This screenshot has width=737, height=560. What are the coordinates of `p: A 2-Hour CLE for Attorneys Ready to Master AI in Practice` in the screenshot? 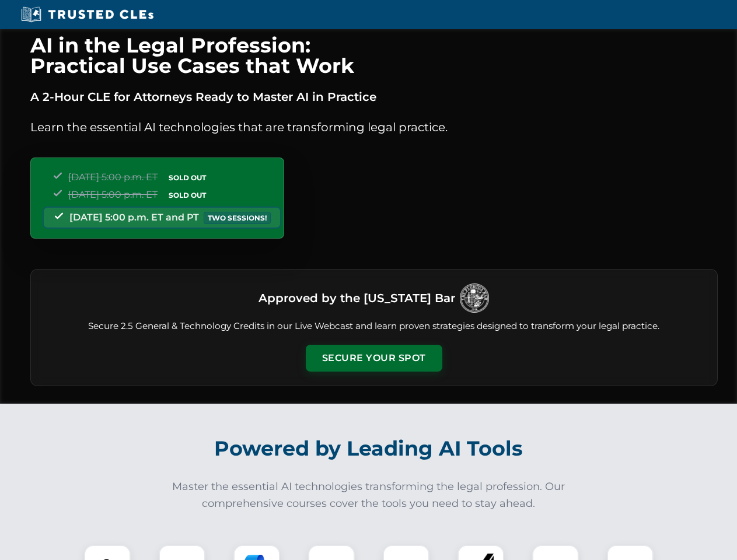 It's located at (374, 97).